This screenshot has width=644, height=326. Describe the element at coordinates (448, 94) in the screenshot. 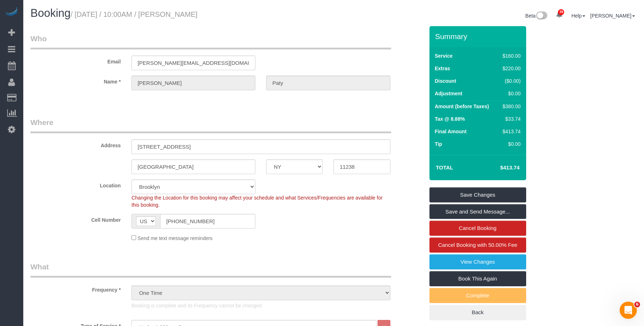

I see `label: Adjustment` at that location.